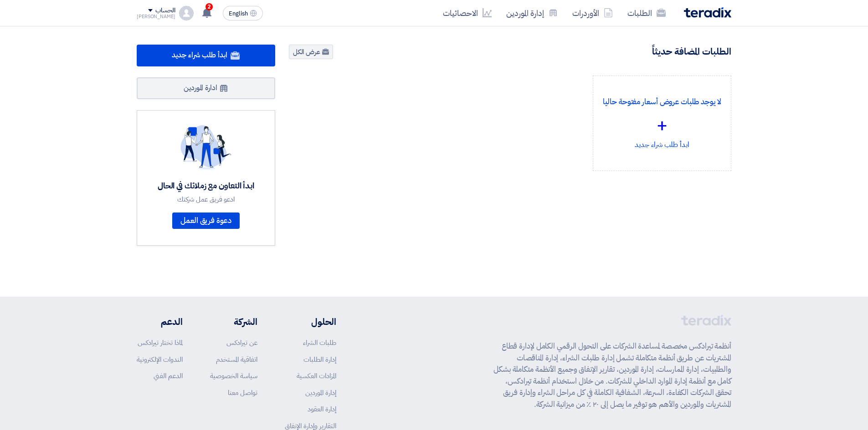 The width and height of the screenshot is (868, 430). I want to click on div: ابدأ التعاون مع زملائك في الحال, so click(206, 185).